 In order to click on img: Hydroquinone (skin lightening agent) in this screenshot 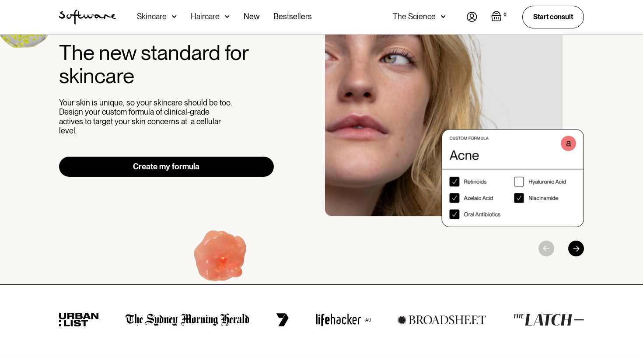, I will do `click(221, 259)`.